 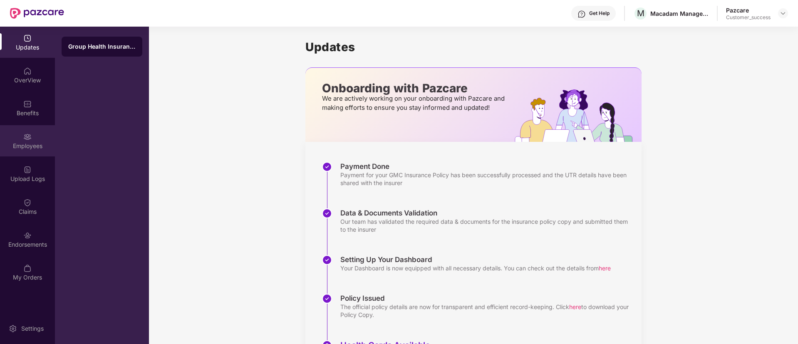 What do you see at coordinates (487, 298) in the screenshot?
I see `div: Policy Issued` at bounding box center [487, 298].